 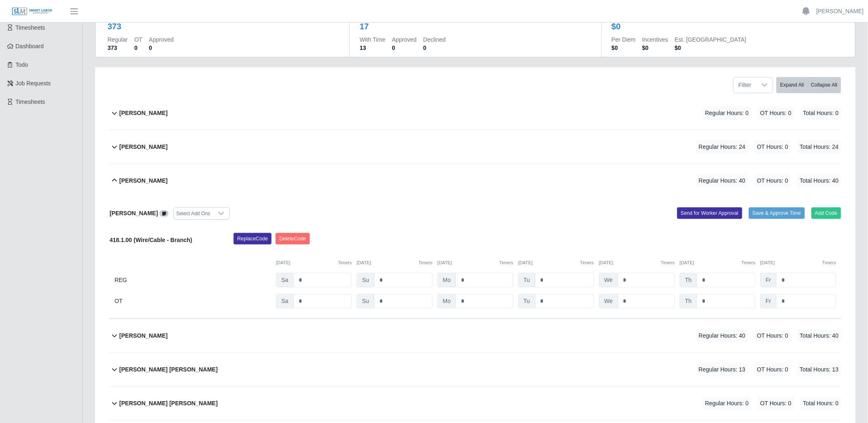 What do you see at coordinates (624, 39) in the screenshot?
I see `dt: Per Diem` at bounding box center [624, 39].